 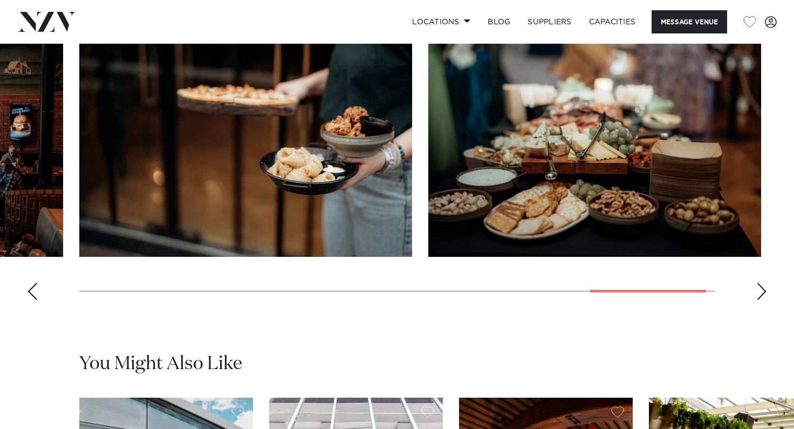 What do you see at coordinates (594, 134) in the screenshot?
I see `swiper-slide: 10 / 10` at bounding box center [594, 134].